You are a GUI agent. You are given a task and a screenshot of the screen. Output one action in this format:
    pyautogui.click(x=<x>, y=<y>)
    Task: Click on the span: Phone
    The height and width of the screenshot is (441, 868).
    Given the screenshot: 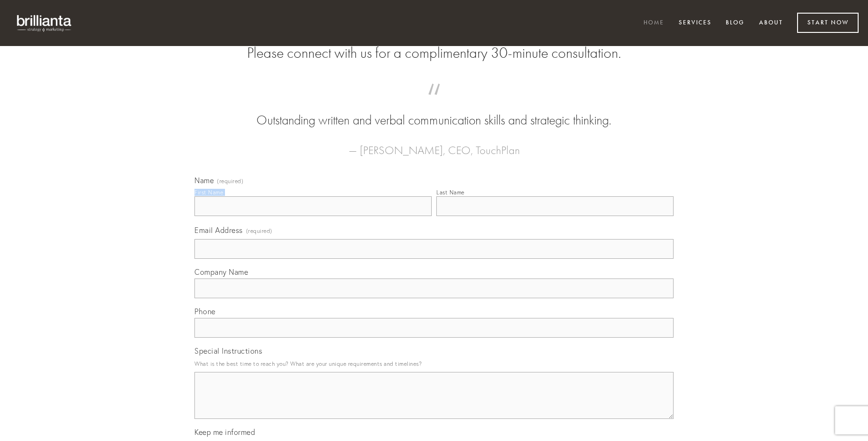 What is the action you would take?
    pyautogui.click(x=205, y=311)
    